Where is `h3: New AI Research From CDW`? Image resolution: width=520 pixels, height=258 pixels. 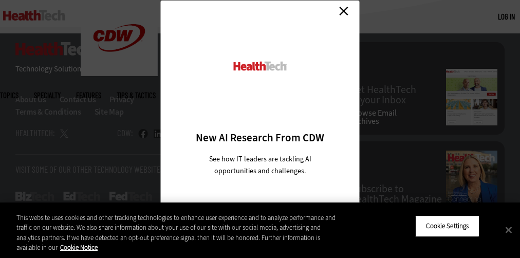 h3: New AI Research From CDW is located at coordinates (260, 138).